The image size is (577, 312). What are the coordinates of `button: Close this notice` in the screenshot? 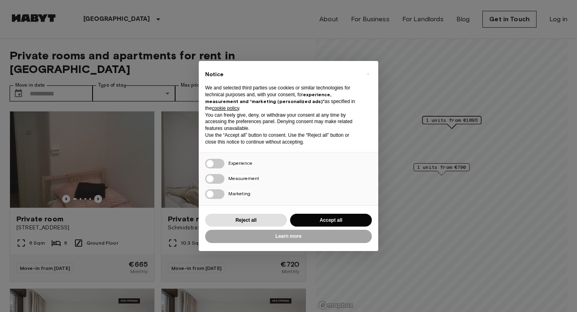 It's located at (368, 74).